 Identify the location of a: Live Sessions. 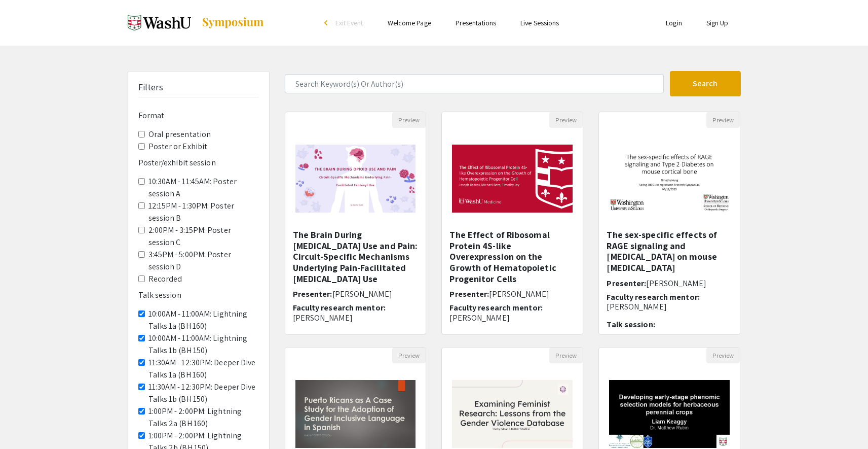
(540, 23).